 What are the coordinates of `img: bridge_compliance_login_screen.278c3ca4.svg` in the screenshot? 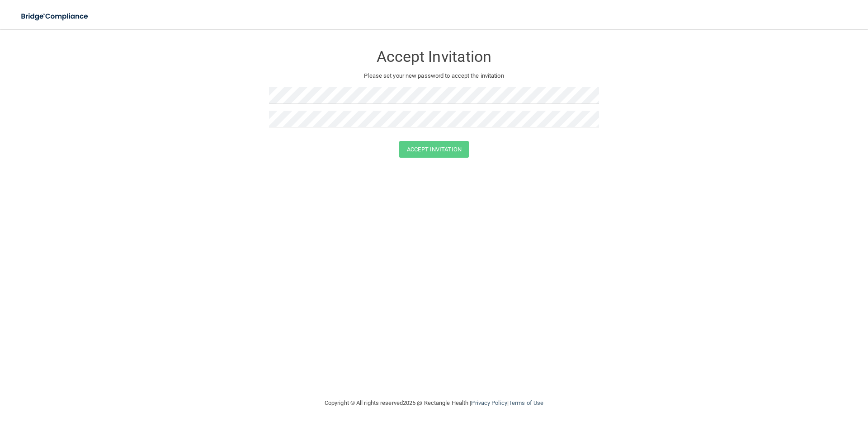 It's located at (55, 16).